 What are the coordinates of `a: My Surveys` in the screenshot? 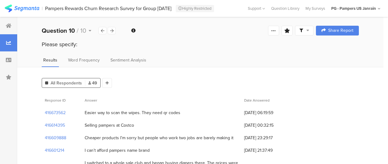 It's located at (315, 8).